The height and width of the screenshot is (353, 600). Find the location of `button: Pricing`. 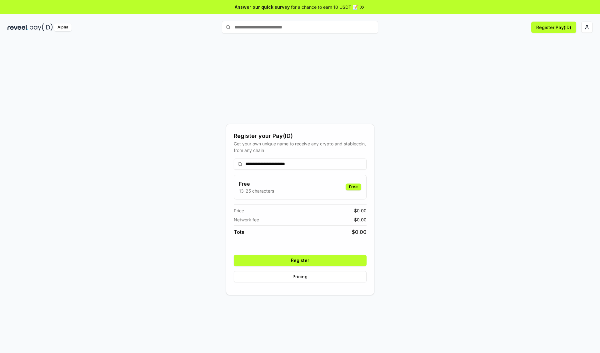

button: Pricing is located at coordinates (300, 276).